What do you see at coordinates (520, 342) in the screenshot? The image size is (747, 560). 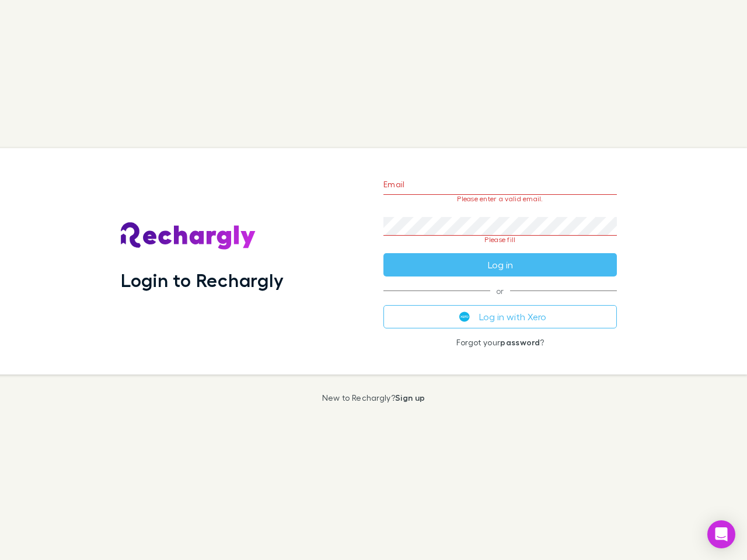 I see `a: password` at bounding box center [520, 342].